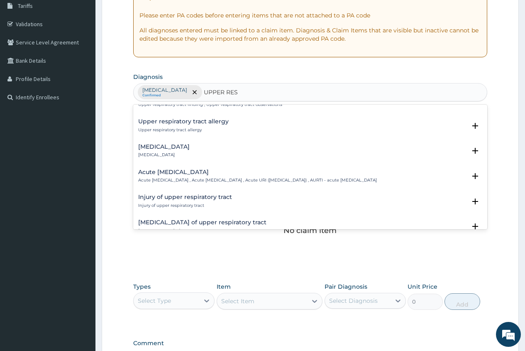 This screenshot has height=351, width=525. Describe the element at coordinates (210, 105) in the screenshot. I see `p: Upper respiratory tract finding , Upper respiratory tract observations` at that location.